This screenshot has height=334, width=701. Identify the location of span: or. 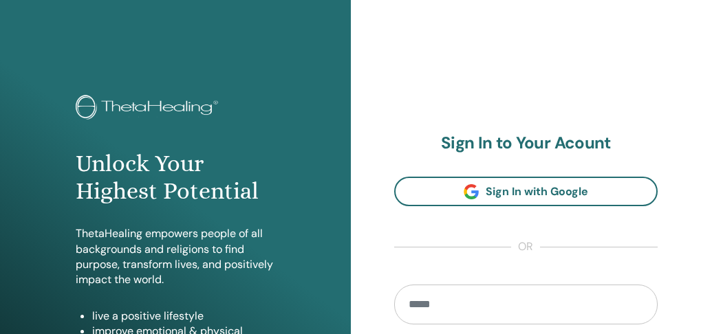
(526, 248).